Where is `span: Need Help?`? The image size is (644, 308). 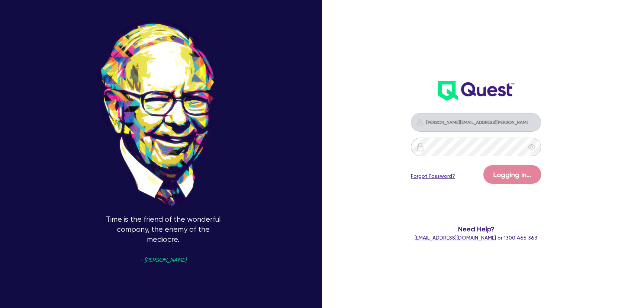
span: Need Help? is located at coordinates (476, 229).